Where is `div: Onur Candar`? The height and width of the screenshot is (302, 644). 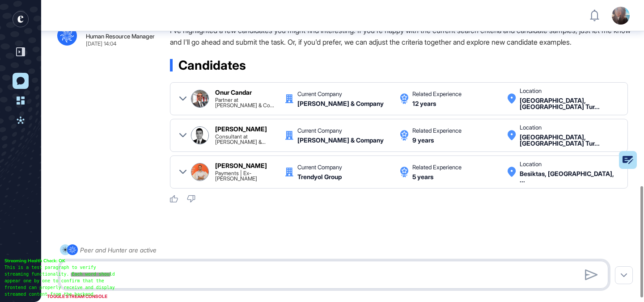
div: Onur Candar is located at coordinates (233, 93).